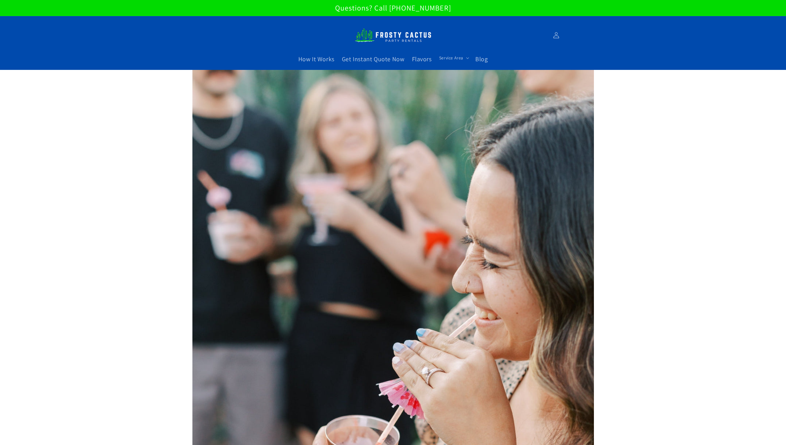  What do you see at coordinates (373, 59) in the screenshot?
I see `span: Get Instant Quote Now` at bounding box center [373, 59].